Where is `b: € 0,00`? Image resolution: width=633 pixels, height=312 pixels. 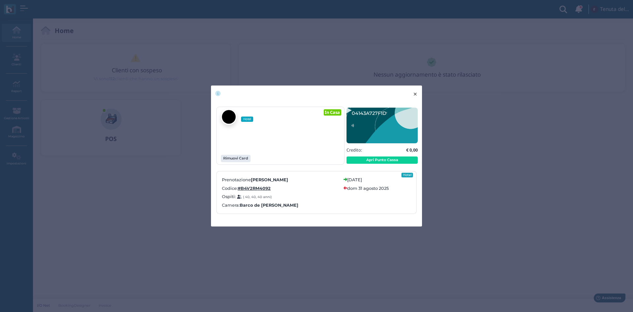
b: € 0,00 is located at coordinates (412, 150).